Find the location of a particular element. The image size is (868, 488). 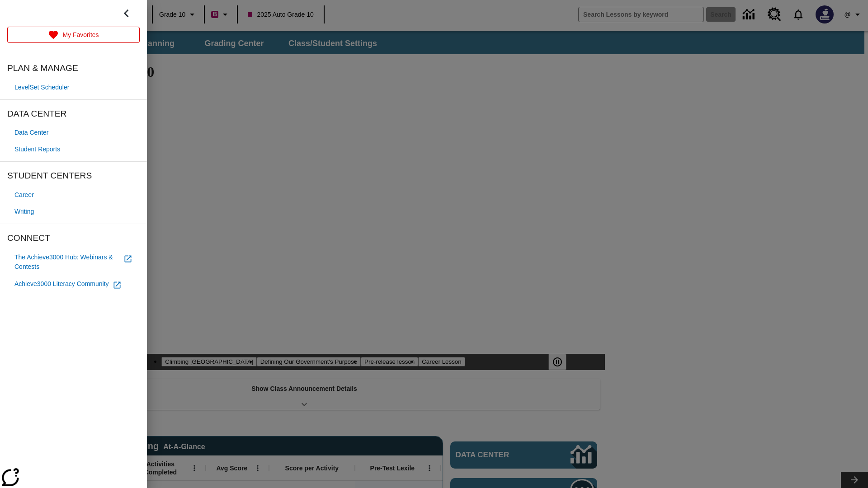

span: Student Reports is located at coordinates (37, 149).